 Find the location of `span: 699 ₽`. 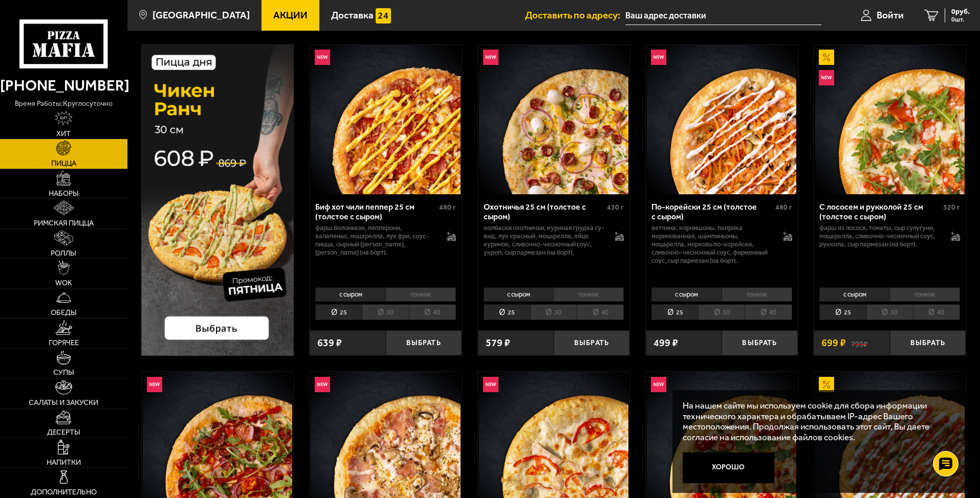

span: 699 ₽ is located at coordinates (834, 343).